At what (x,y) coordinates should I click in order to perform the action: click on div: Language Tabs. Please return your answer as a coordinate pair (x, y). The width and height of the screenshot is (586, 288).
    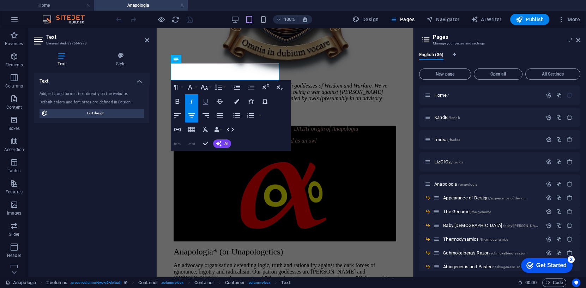
    Looking at the image, I should click on (499, 59).